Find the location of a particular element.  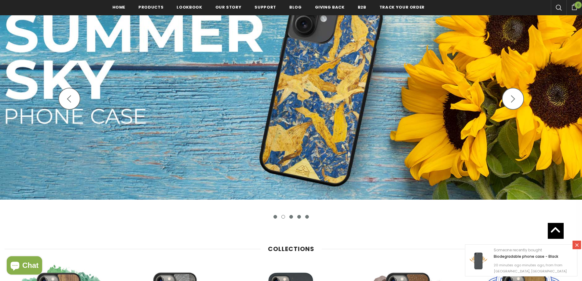

span: Collections is located at coordinates (291, 248).